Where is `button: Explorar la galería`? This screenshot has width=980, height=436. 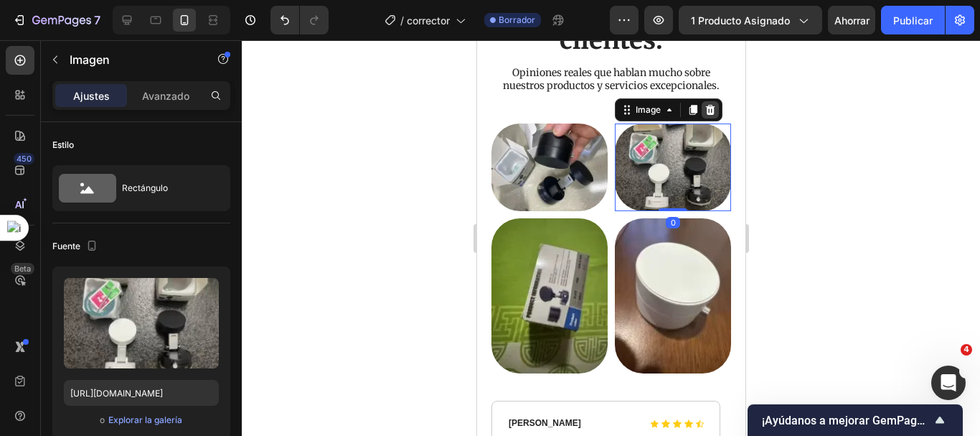 button: Explorar la galería is located at coordinates (145, 420).